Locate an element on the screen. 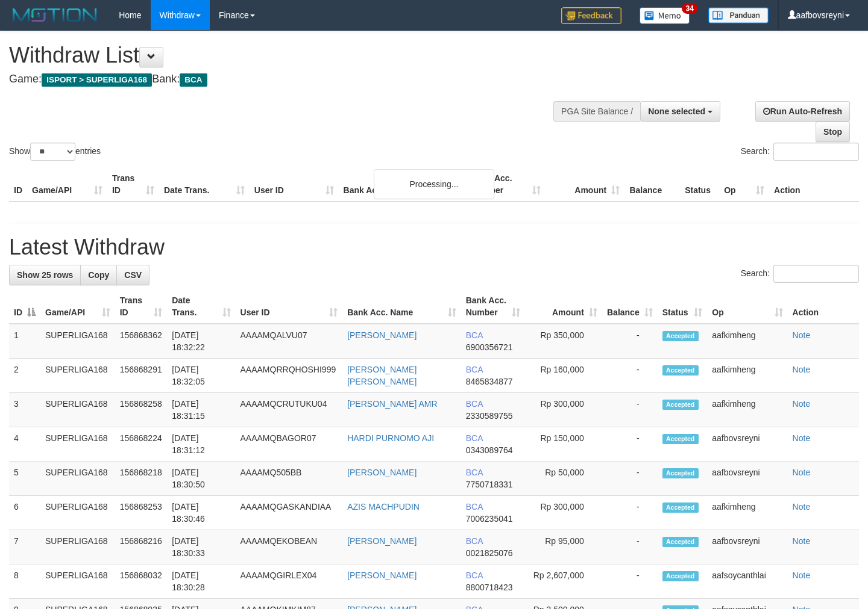  span: Copy 0021825076 to clipboard is located at coordinates (489, 554).